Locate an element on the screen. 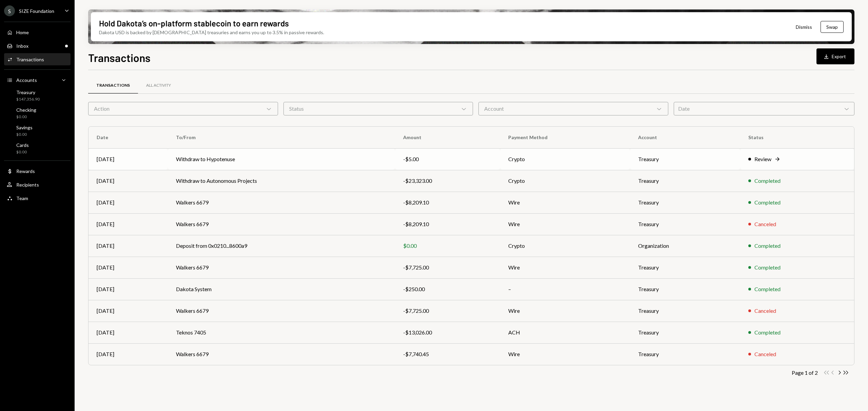 This screenshot has height=411, width=868. td: Withdraw to Autonomous Projects is located at coordinates (281, 181).